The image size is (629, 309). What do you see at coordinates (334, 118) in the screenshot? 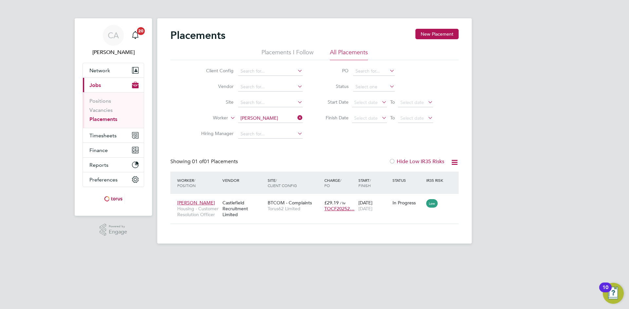
I see `label: Finish Date` at bounding box center [334, 118].